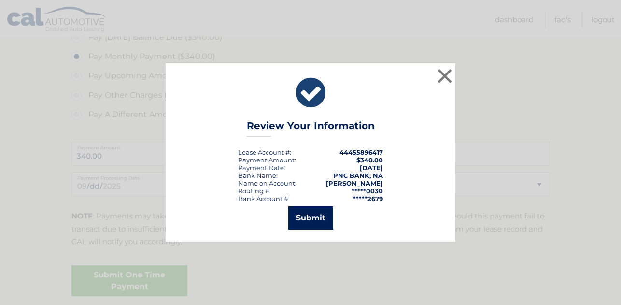 The image size is (621, 305). I want to click on h3: Review Your Information, so click(311, 128).